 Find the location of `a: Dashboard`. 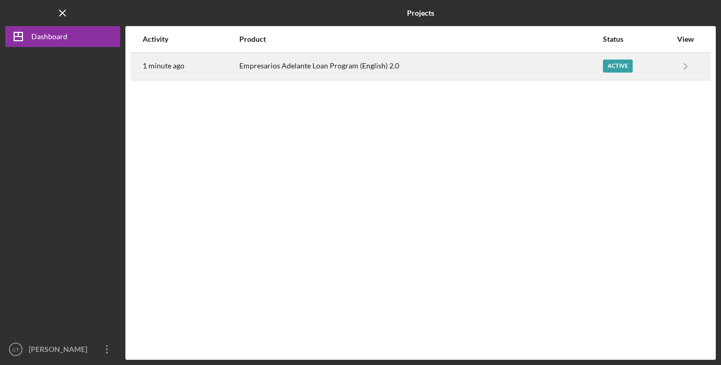

a: Dashboard is located at coordinates (63, 37).